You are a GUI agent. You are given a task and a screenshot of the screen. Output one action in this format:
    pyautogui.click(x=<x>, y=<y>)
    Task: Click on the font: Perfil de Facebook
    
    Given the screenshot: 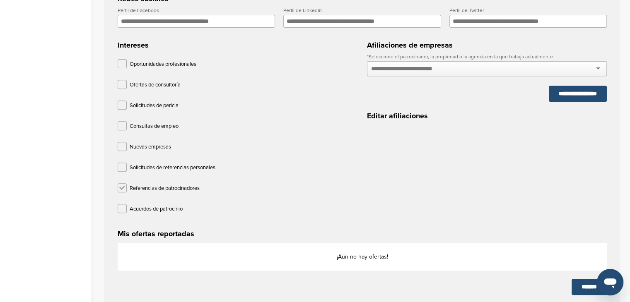 What is the action you would take?
    pyautogui.click(x=138, y=10)
    